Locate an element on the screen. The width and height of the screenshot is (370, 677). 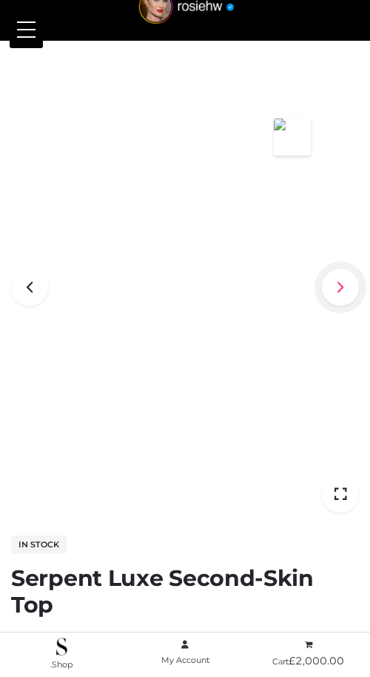
img: .Shop is located at coordinates (61, 646).